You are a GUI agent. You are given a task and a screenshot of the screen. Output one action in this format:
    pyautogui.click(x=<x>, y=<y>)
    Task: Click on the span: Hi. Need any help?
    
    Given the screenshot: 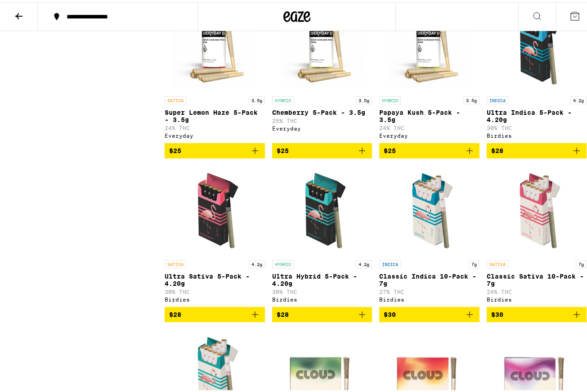 What is the action you would take?
    pyautogui.click(x=35, y=10)
    